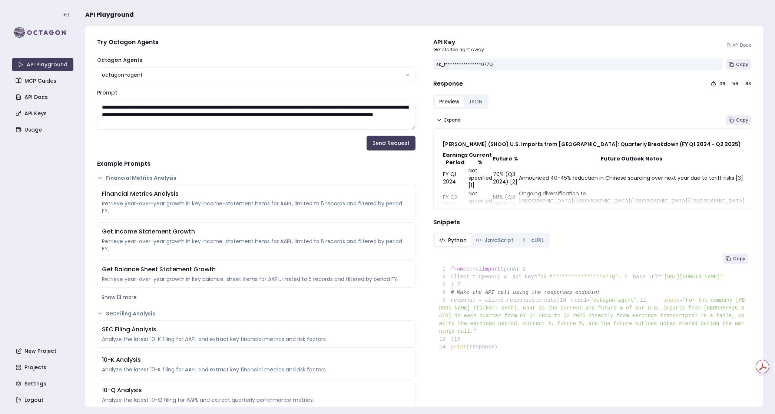 This screenshot has width=775, height=414. Describe the element at coordinates (256, 279) in the screenshot. I see `div: Retrieve year-over-year growth in key balance-sheet items for AAPL, limited to 5 records and filt...` at that location.